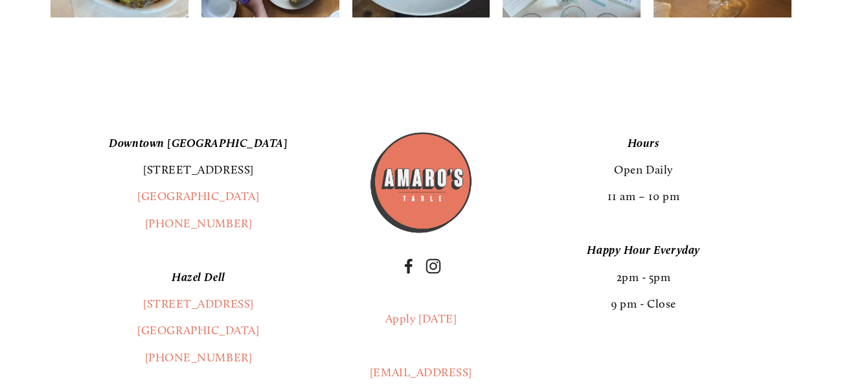 This screenshot has height=386, width=842. Describe the element at coordinates (434, 266) in the screenshot. I see `a: Instagram` at that location.